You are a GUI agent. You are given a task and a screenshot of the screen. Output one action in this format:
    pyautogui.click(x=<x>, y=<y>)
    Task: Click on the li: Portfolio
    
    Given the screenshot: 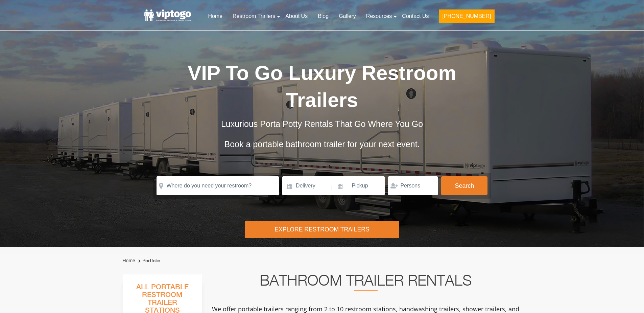 What is the action you would take?
    pyautogui.click(x=148, y=261)
    